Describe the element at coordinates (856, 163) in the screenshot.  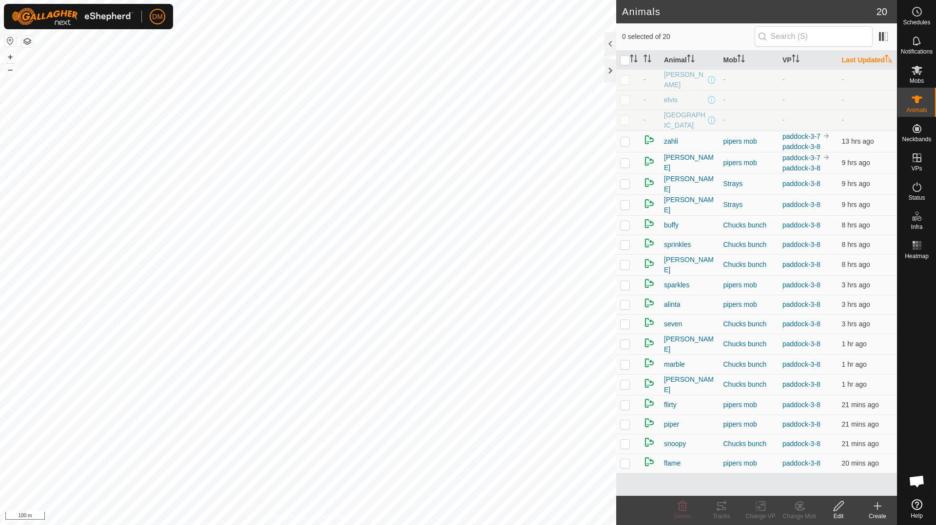
I see `span: 12 Sept 2025, 6:06 am` at that location.